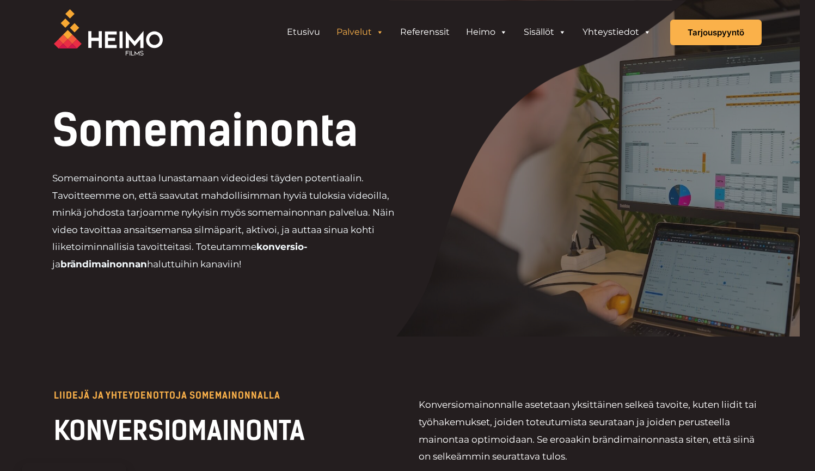 The height and width of the screenshot is (471, 815). I want to click on div: Tarjouspyyntö, so click(716, 32).